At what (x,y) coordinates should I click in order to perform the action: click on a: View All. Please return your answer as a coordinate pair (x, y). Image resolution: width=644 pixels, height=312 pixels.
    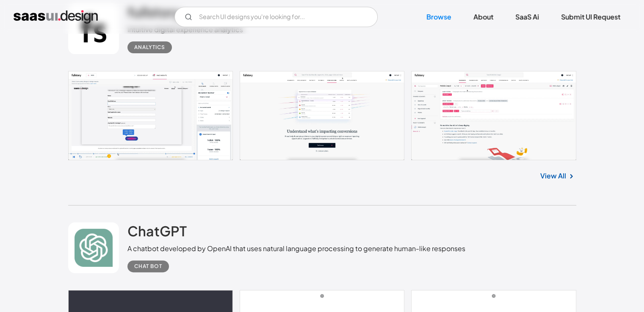
    Looking at the image, I should click on (553, 176).